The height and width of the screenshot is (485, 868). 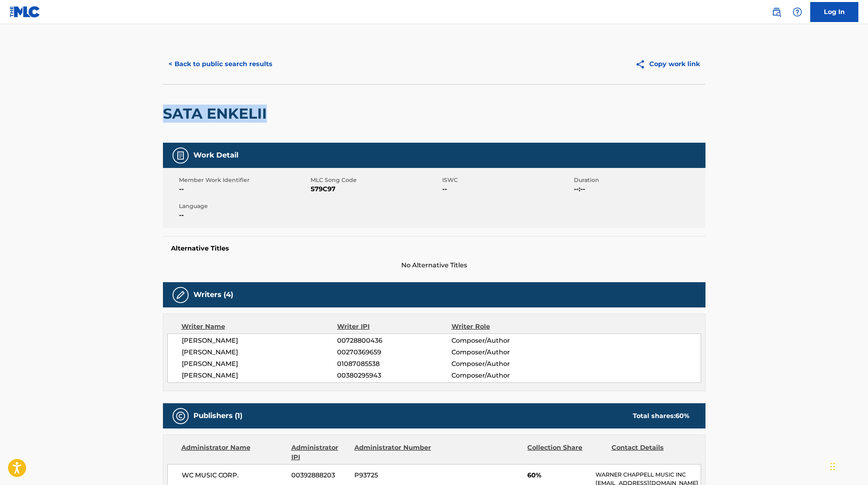 I want to click on span: No Alternative Titles, so click(x=434, y=266).